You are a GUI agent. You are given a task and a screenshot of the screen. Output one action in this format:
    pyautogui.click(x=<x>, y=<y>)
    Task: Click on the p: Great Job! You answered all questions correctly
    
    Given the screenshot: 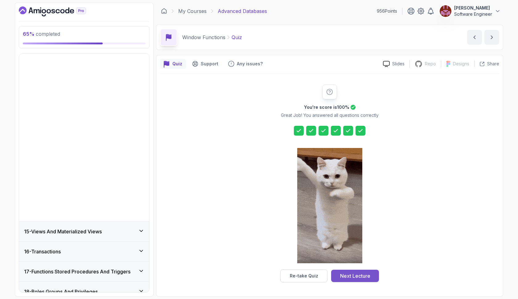 What is the action you would take?
    pyautogui.click(x=330, y=115)
    